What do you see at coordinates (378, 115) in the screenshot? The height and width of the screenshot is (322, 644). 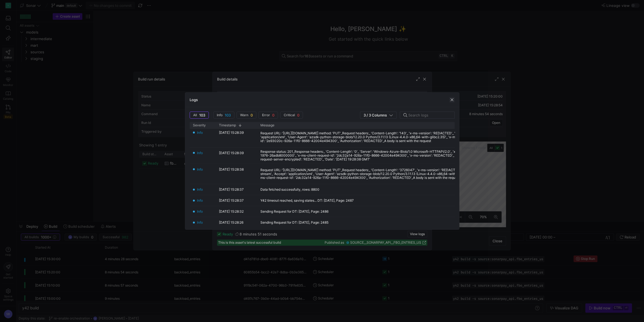 I see `button: 3 / 3 Columns` at bounding box center [378, 115].